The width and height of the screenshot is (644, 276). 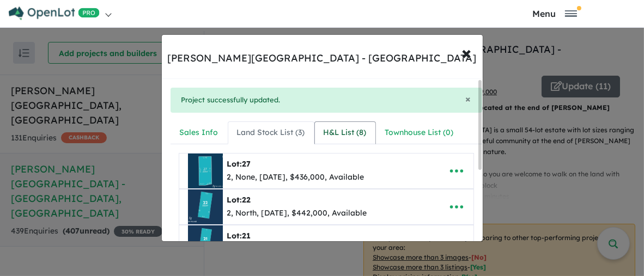 What do you see at coordinates (247, 200) in the screenshot?
I see `span: 22` at bounding box center [247, 200].